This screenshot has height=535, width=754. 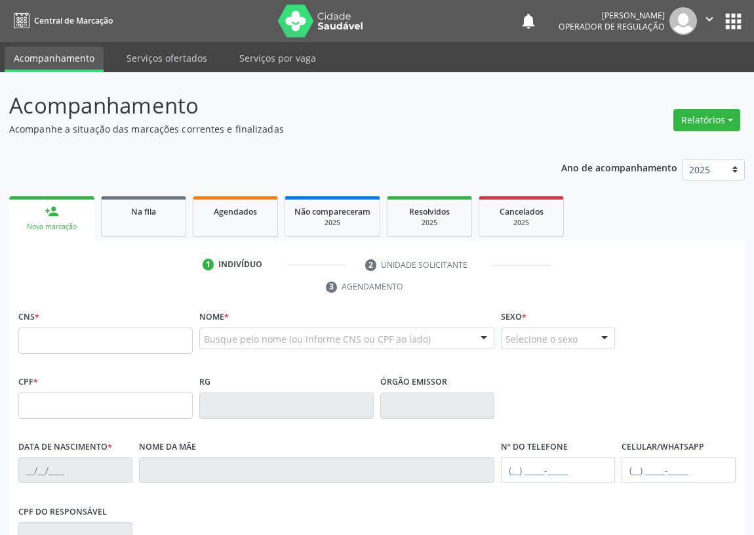 I want to click on div: 1, so click(x=209, y=264).